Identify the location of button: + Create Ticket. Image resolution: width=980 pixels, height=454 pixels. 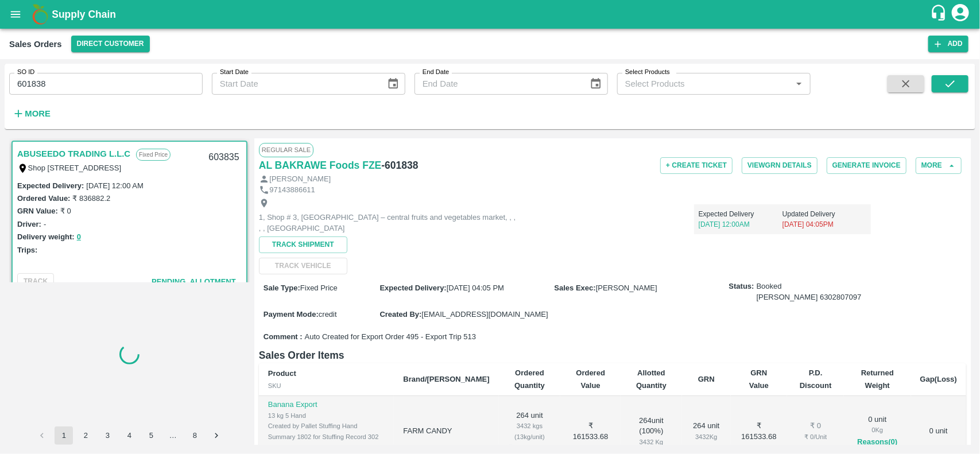
(696, 165).